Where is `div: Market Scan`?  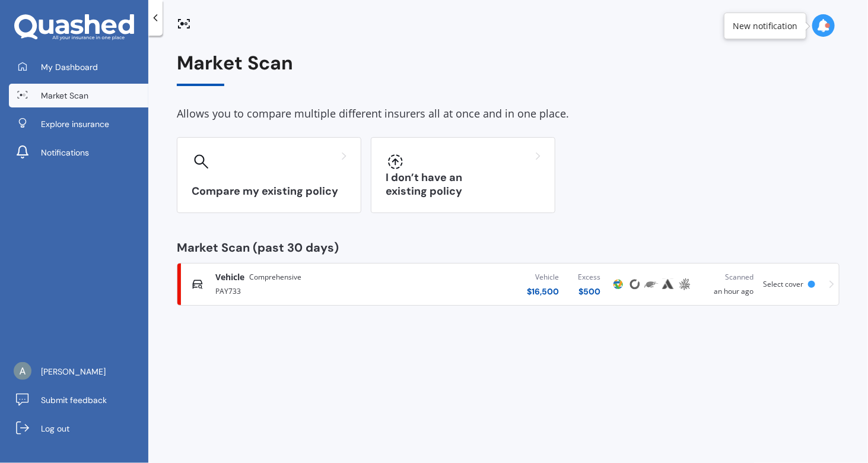 div: Market Scan is located at coordinates (508, 69).